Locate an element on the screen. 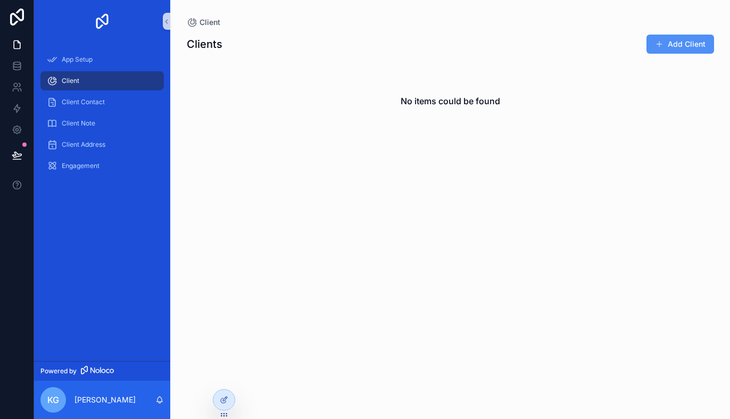 The width and height of the screenshot is (730, 419). span: Client Note is located at coordinates (78, 123).